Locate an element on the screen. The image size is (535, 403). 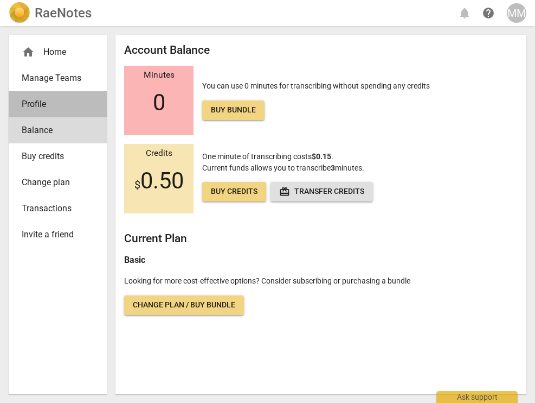
img: Logo is located at coordinates (20, 13).